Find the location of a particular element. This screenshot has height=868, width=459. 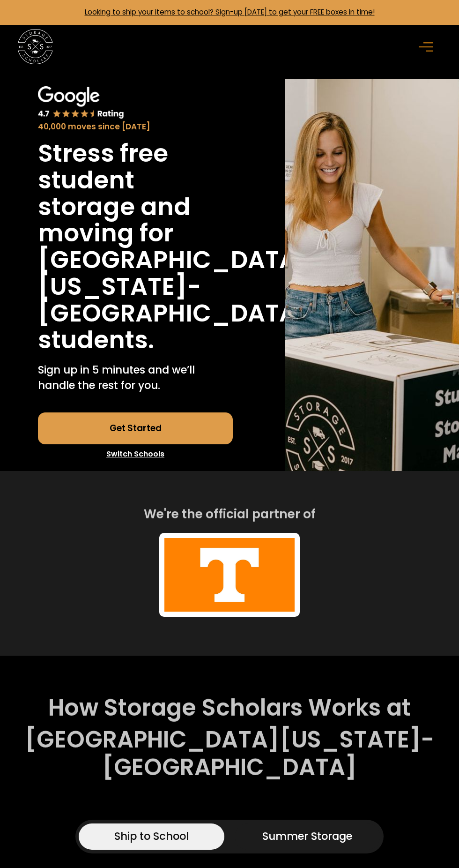

a: Get Started is located at coordinates (135, 428).